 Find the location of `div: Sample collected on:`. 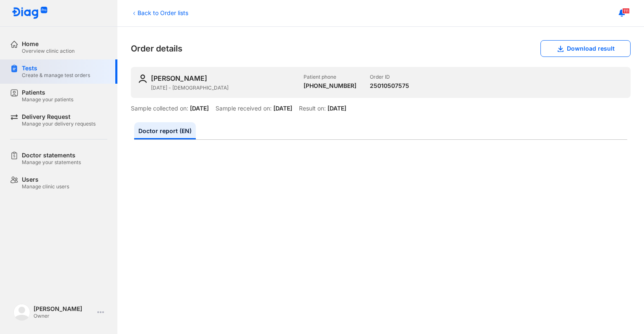

div: Sample collected on: is located at coordinates (159, 109).